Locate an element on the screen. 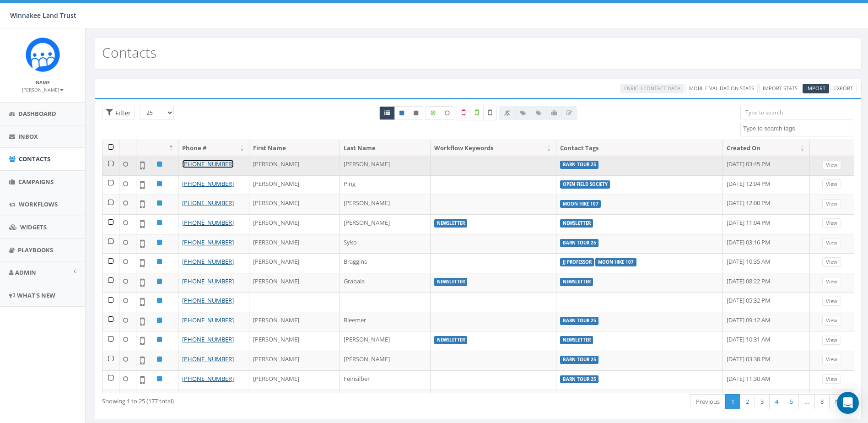 This screenshot has height=423, width=868. span: CSV files only is located at coordinates (816, 88).